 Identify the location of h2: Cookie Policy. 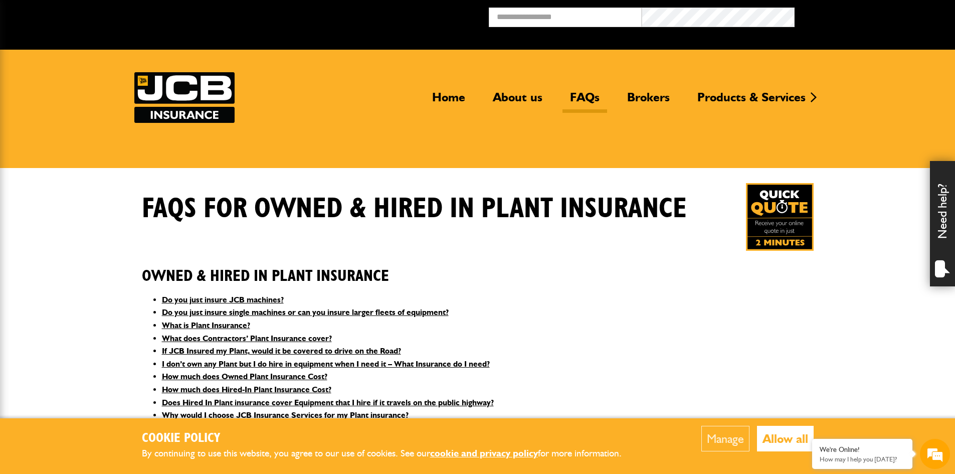
(390, 438).